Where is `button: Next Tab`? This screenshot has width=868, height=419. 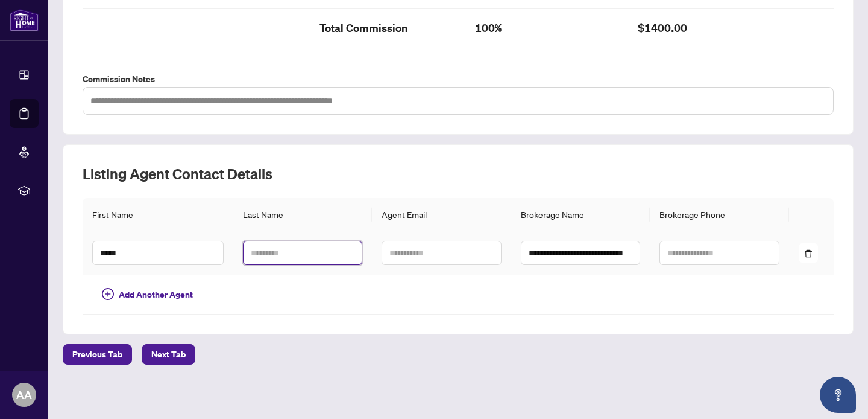 button: Next Tab is located at coordinates (168, 354).